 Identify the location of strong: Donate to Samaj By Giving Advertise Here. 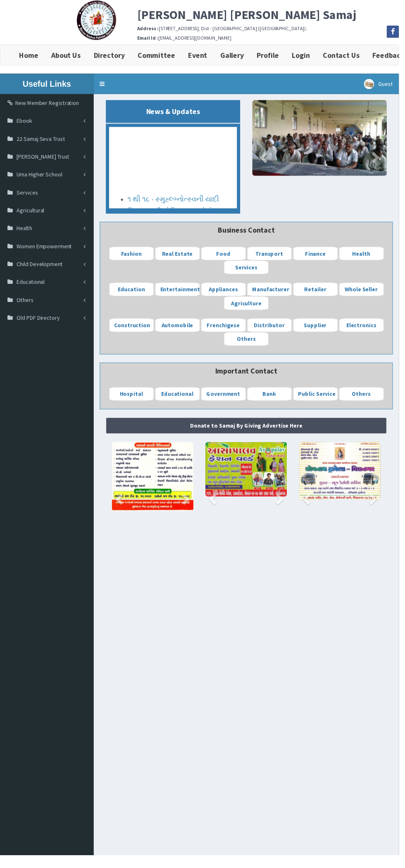
(250, 432).